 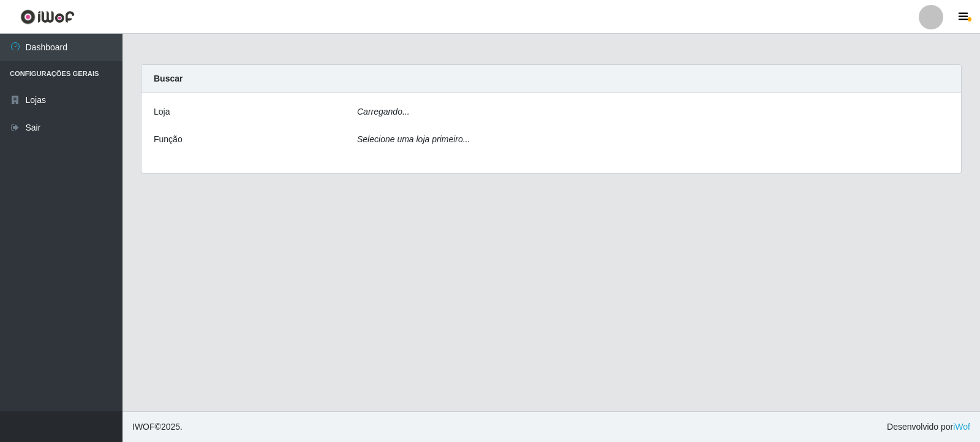 I want to click on a: iWof, so click(x=961, y=426).